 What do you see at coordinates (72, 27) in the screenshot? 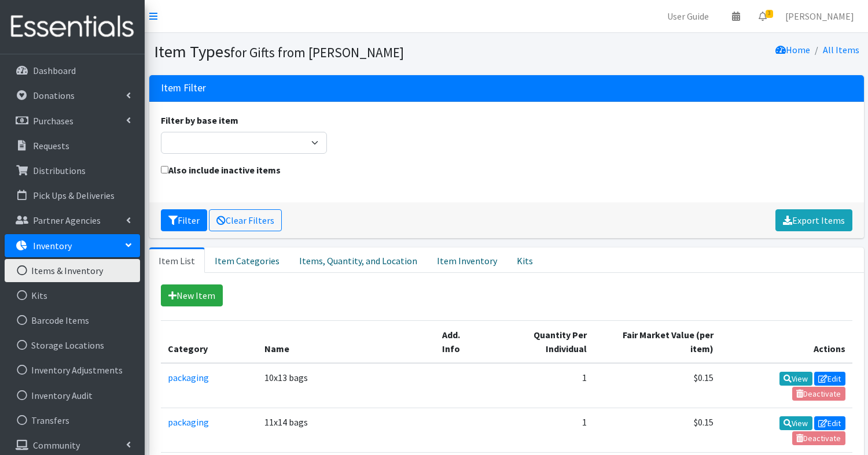
I see `img: HumanEssentials` at bounding box center [72, 27].